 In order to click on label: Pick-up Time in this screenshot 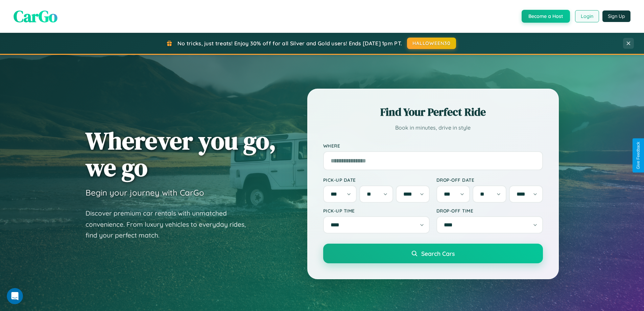, I will do `click(376, 210)`.